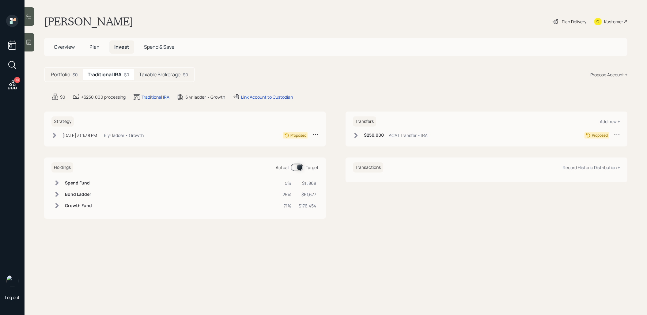 This screenshot has height=315, width=647. What do you see at coordinates (17, 80) in the screenshot?
I see `div: 19` at bounding box center [17, 80].